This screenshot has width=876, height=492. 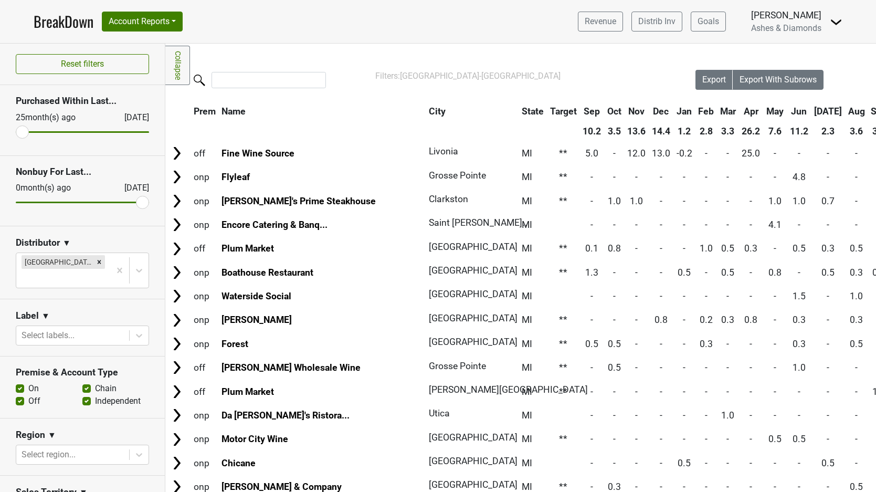 What do you see at coordinates (828, 111) in the screenshot?
I see `th: Jul: activate to sort column ascending` at bounding box center [828, 111].